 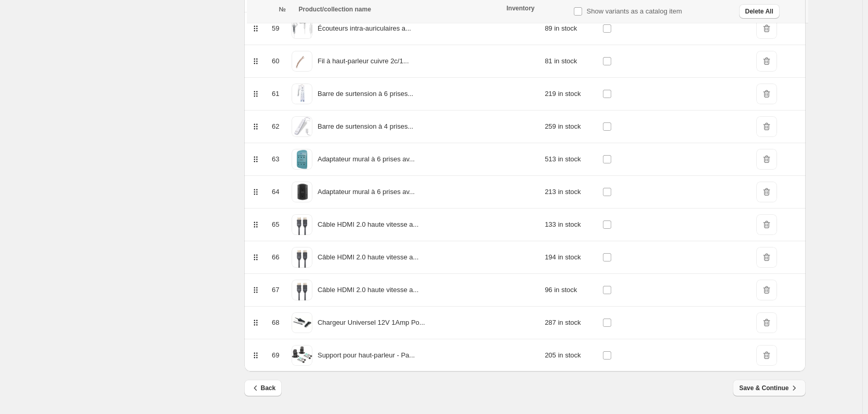 I want to click on span: 64, so click(x=276, y=192).